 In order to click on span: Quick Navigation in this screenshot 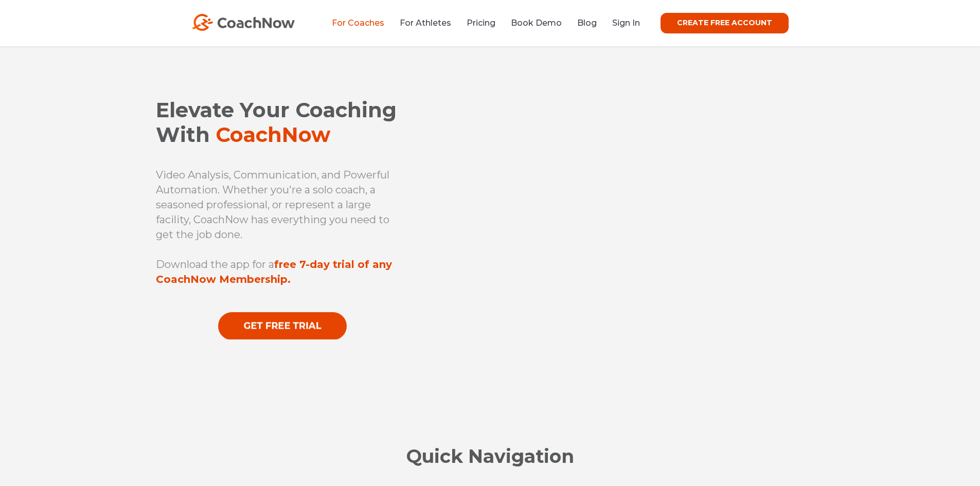, I will do `click(490, 457)`.